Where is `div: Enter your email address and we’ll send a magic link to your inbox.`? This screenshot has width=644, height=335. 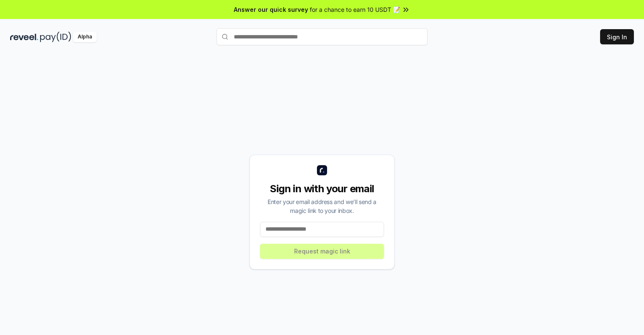
div: Enter your email address and we’ll send a magic link to your inbox. is located at coordinates (322, 207).